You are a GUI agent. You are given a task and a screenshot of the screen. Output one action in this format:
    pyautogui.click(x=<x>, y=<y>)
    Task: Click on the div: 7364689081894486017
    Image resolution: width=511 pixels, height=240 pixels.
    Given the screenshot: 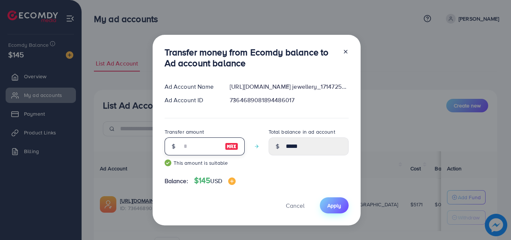 What is the action you would take?
    pyautogui.click(x=289, y=100)
    